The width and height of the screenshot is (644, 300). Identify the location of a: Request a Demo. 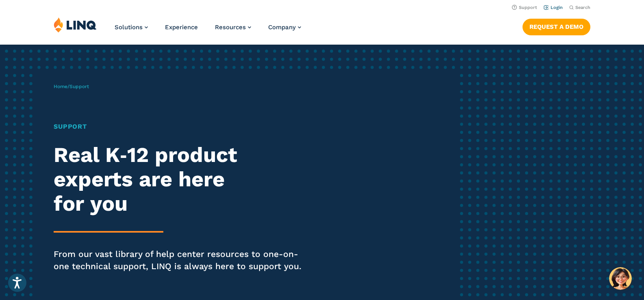
(556, 27).